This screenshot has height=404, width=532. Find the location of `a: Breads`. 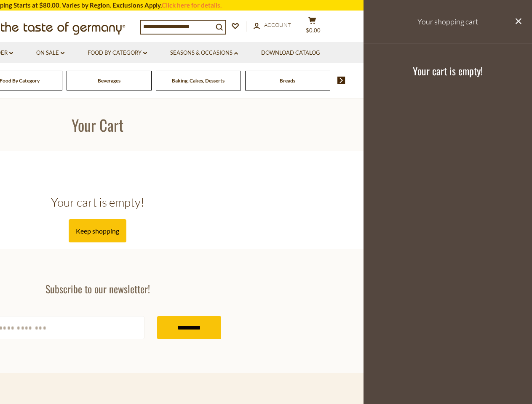

a: Breads is located at coordinates (287, 80).